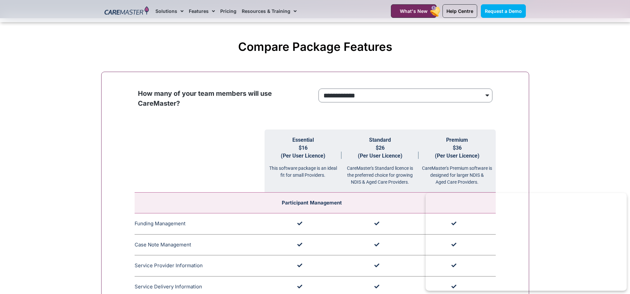 The width and height of the screenshot is (630, 294). Describe the element at coordinates (414, 11) in the screenshot. I see `span: What's New` at that location.